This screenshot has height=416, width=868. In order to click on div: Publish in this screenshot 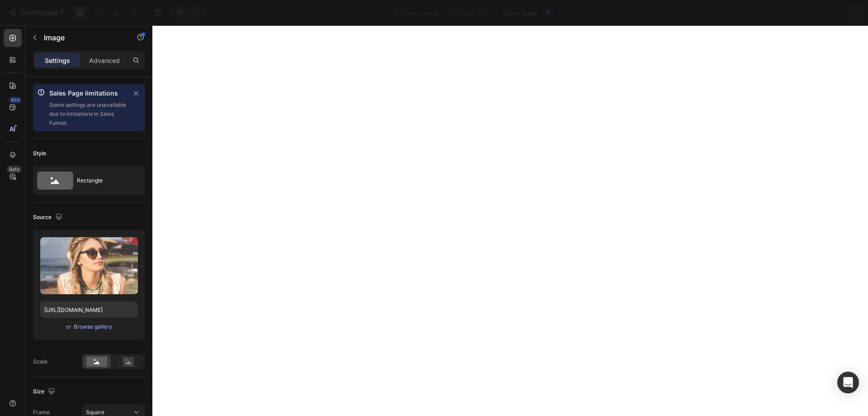, I will do `click(827, 13)`.